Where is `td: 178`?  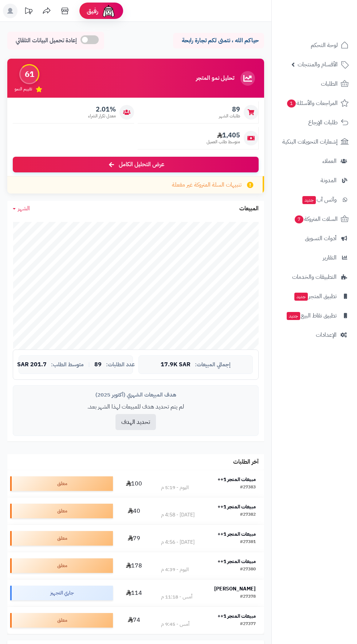
td: 178 is located at coordinates (134, 566).